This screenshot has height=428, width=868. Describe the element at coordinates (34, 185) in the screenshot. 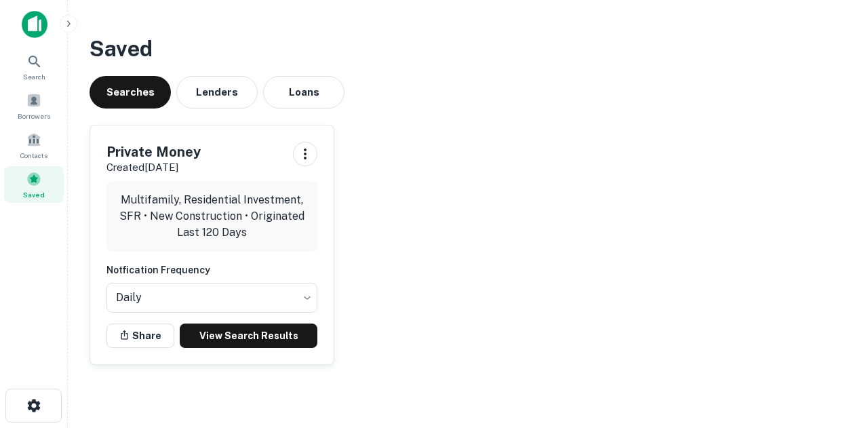

I see `a: Saved` at that location.